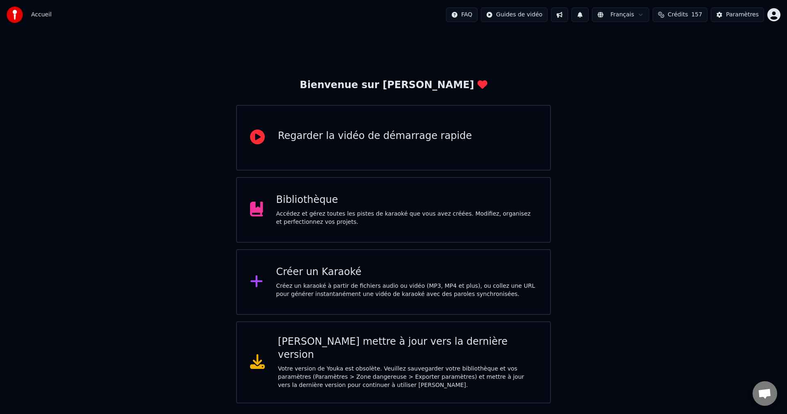  What do you see at coordinates (15, 15) in the screenshot?
I see `img: youka` at bounding box center [15, 15].